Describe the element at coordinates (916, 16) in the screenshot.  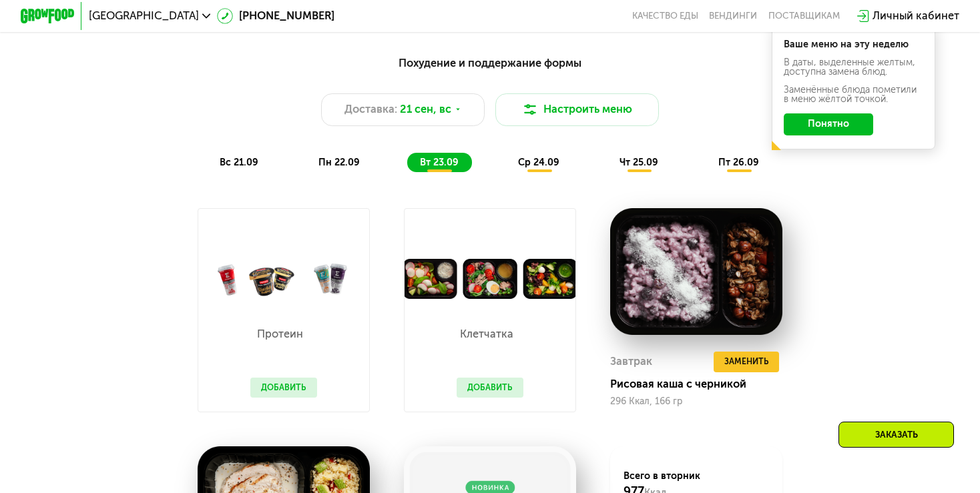
I see `div: Личный кабинет` at that location.